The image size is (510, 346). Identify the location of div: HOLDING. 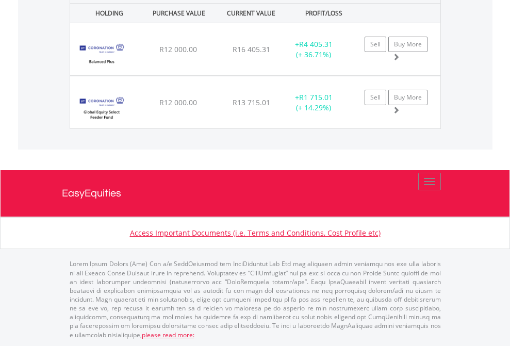
(106, 13).